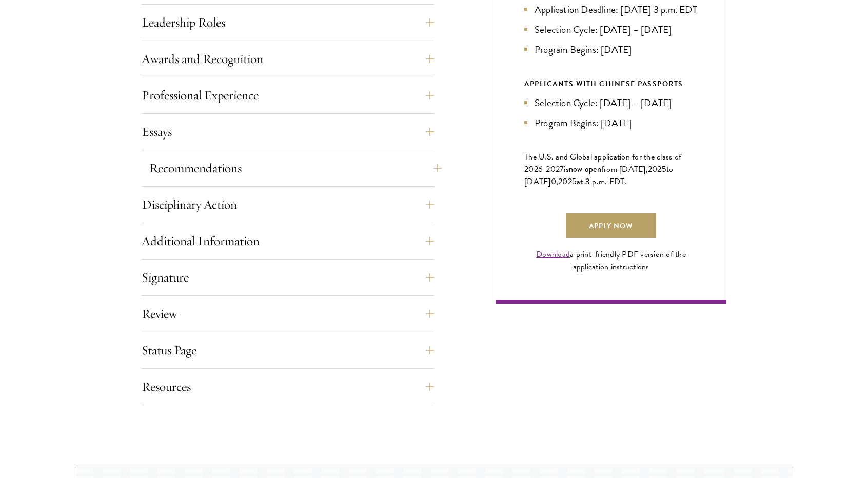 The height and width of the screenshot is (478, 868). Describe the element at coordinates (562, 169) in the screenshot. I see `span: 7` at that location.